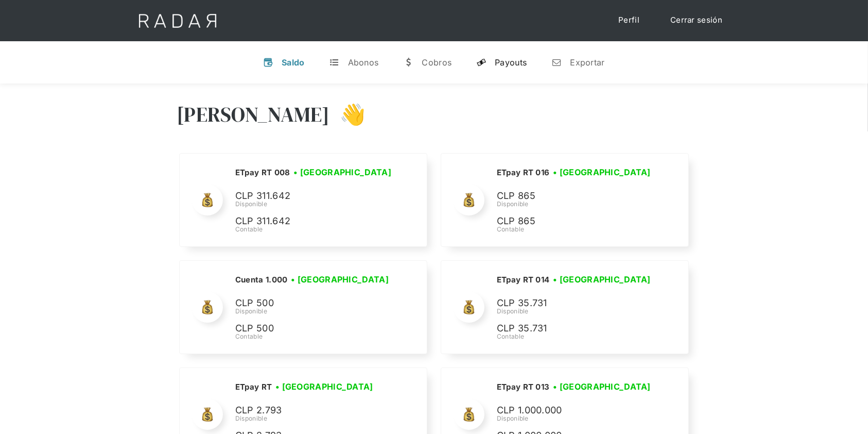 The image size is (868, 434). What do you see at coordinates (511, 62) in the screenshot?
I see `div: Payouts` at bounding box center [511, 62].